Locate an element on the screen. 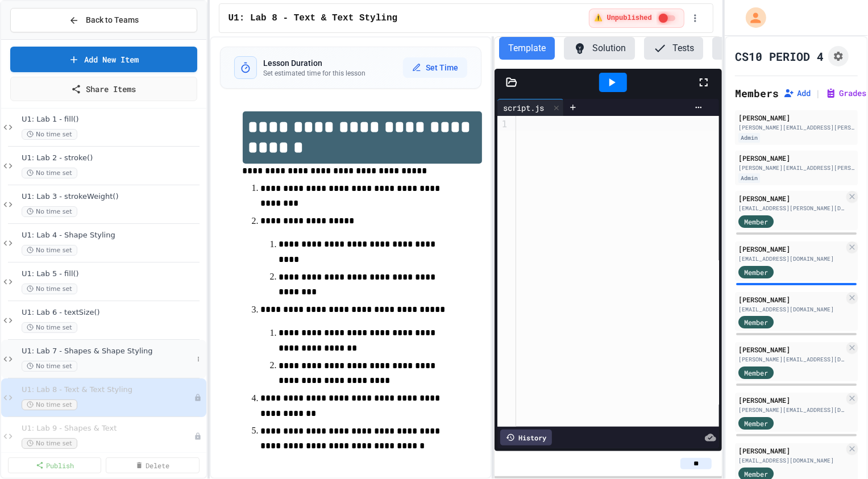 The image size is (868, 479). button: Assignment Settings is located at coordinates (839, 56).